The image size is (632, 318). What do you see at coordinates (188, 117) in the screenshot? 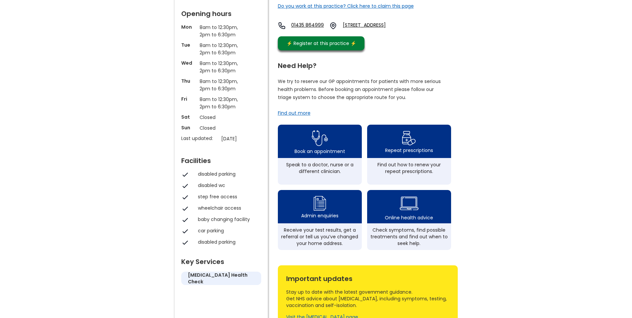
I see `p: Sat` at bounding box center [188, 117].